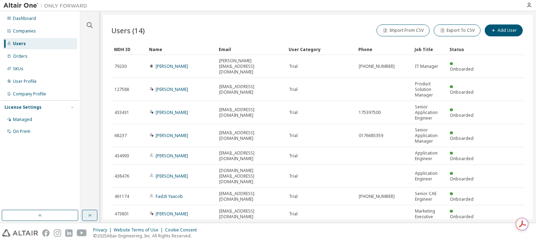 Image resolution: width=536 pixels, height=243 pixels. Describe the element at coordinates (20, 233) in the screenshot. I see `img: altair_logo.svg` at that location.